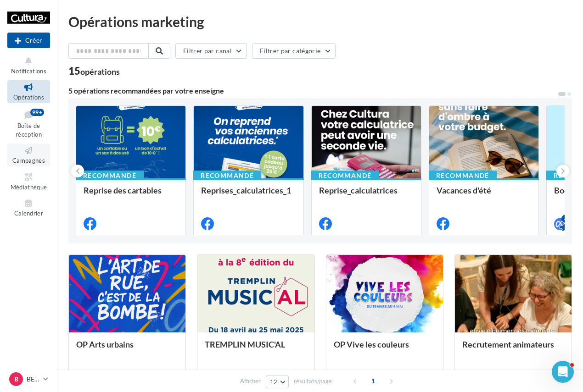 The width and height of the screenshot is (583, 392). What do you see at coordinates (566, 219) in the screenshot?
I see `div: 4` at bounding box center [566, 219].